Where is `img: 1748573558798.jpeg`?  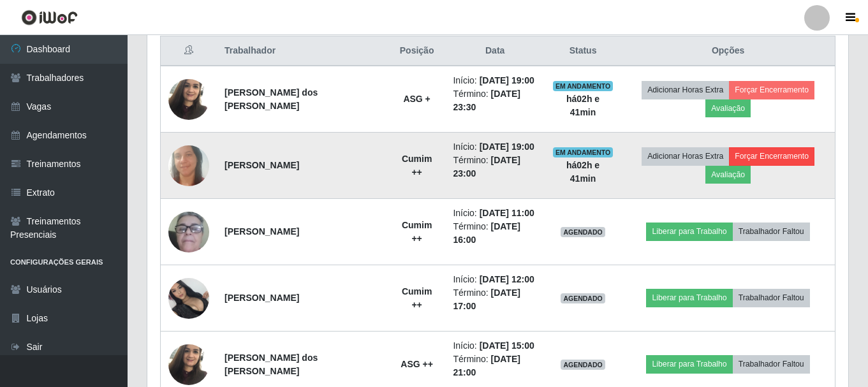
img: 1748573558798.jpeg is located at coordinates (189, 99).